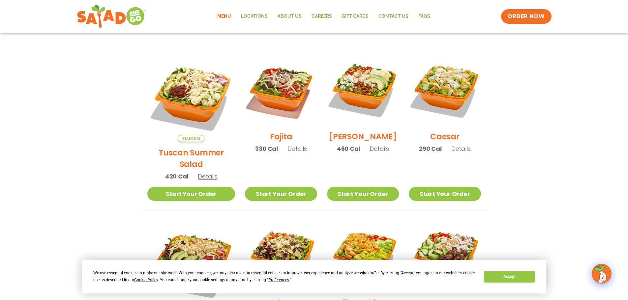 The image size is (628, 300). Describe the element at coordinates (281, 256) in the screenshot. I see `img: Product photo for Roasted Autumn Salad` at that location.